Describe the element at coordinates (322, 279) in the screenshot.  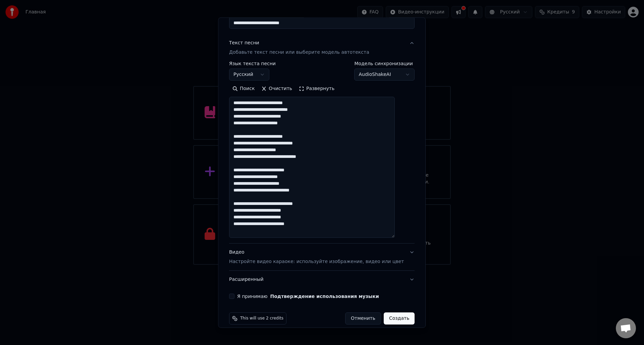
I see `button: Расширенный` at that location.